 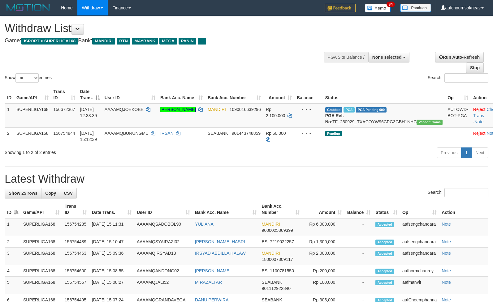 What do you see at coordinates (126, 133) in the screenshot?
I see `span: AAAAMQBURUNGMU` at bounding box center [126, 133].